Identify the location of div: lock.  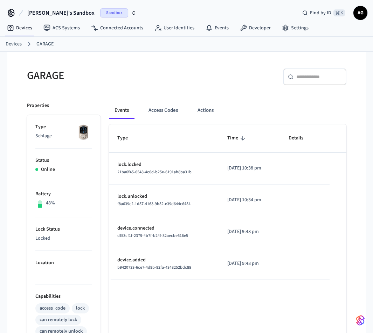
(80, 309).